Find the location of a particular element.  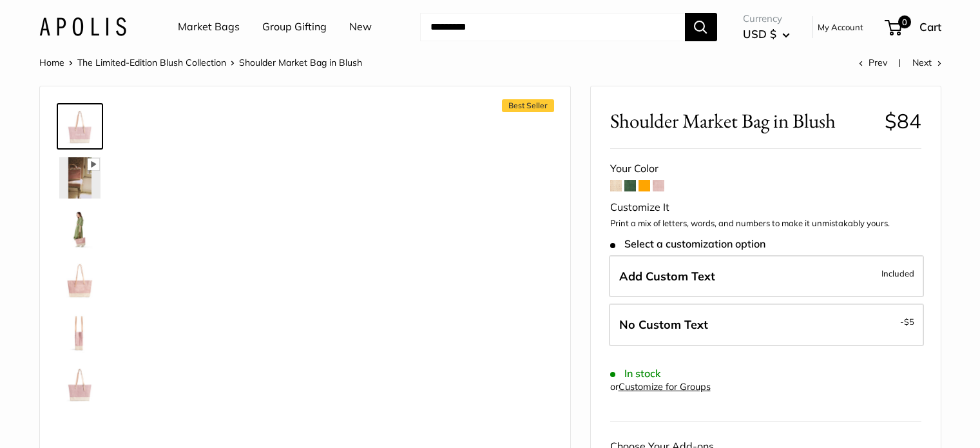

label: Leave Blank is located at coordinates (766, 325).